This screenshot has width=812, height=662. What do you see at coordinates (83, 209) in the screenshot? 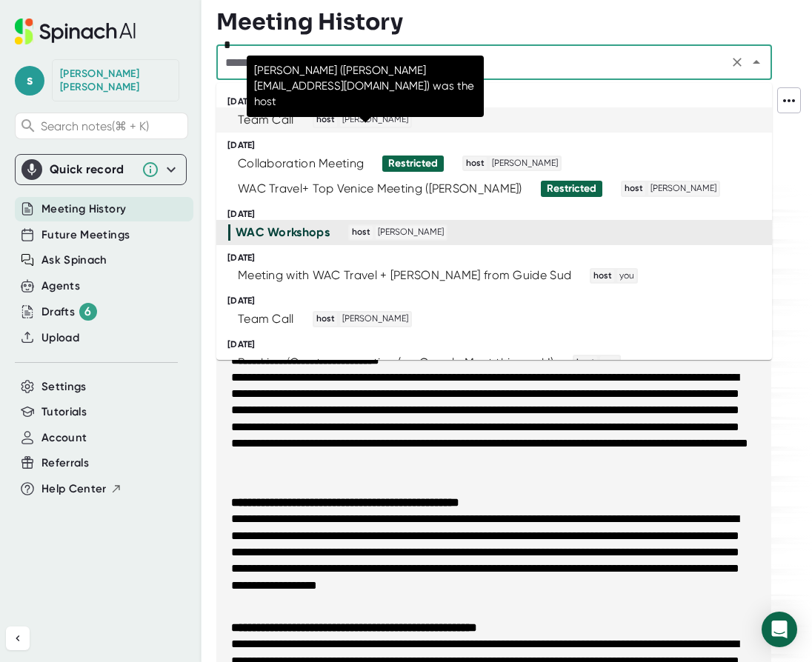
I see `span: Meeting History` at bounding box center [83, 209].